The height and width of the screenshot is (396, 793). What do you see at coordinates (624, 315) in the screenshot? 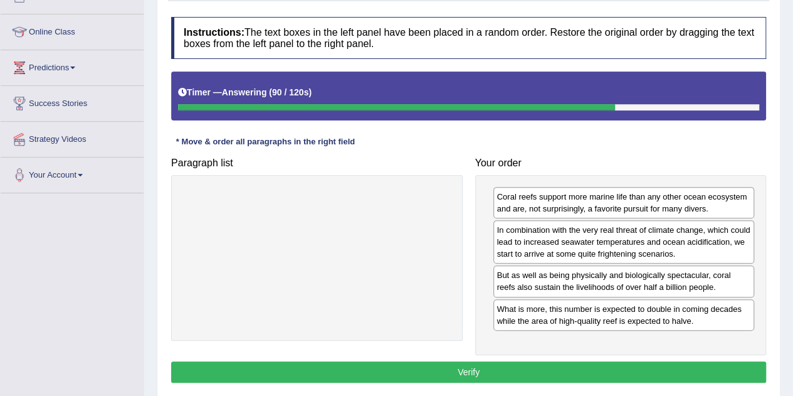
I see `div: What is more, this number is expected to double in coming decades while the area of high-quality ...` at bounding box center [624, 315].